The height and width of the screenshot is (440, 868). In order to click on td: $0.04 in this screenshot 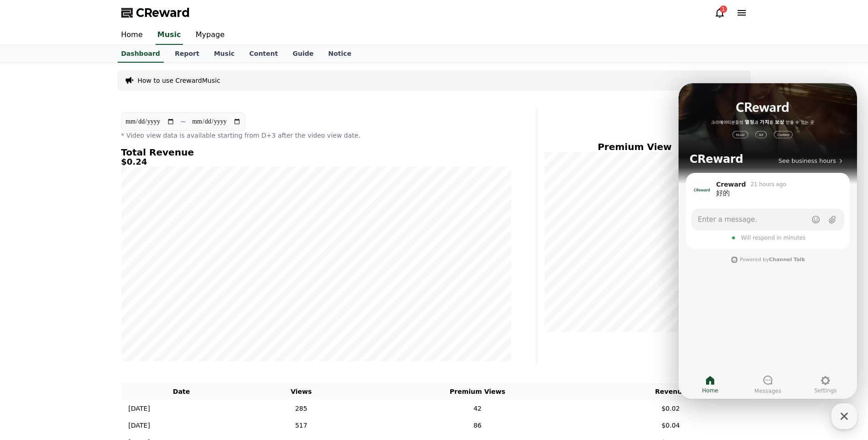, I will do `click(671, 426)`.